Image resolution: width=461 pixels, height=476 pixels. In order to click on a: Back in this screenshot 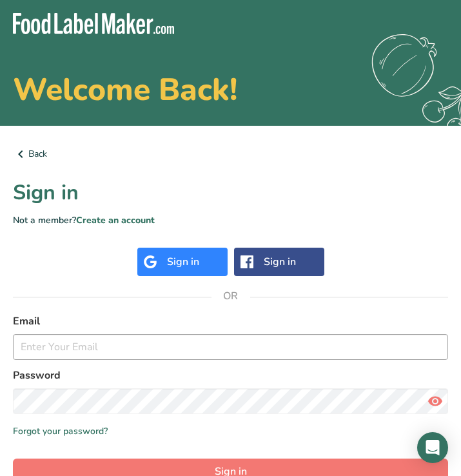, I will do `click(230, 154)`.